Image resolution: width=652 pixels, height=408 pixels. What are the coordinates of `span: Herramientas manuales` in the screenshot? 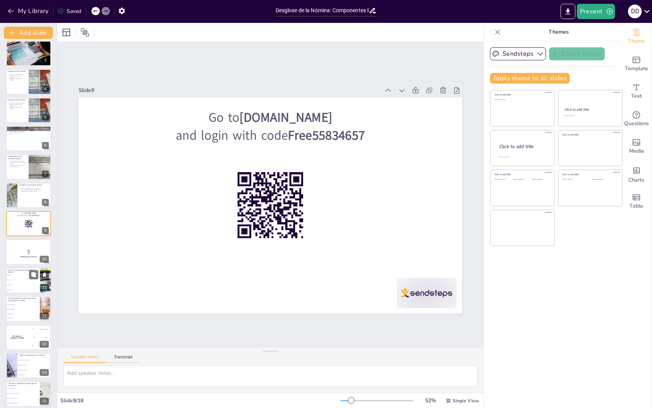 It's located at (23, 304).